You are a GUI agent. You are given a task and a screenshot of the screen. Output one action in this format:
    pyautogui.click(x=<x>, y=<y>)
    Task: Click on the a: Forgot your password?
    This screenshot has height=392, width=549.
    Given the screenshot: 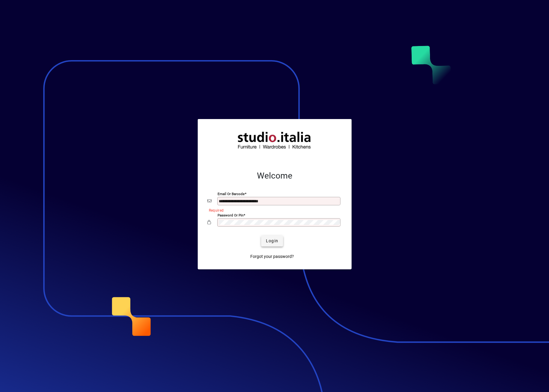 What is the action you would take?
    pyautogui.click(x=272, y=257)
    